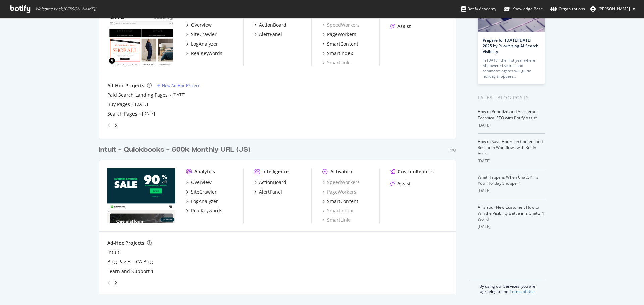 The width and height of the screenshot is (644, 305). What do you see at coordinates (452, 150) in the screenshot?
I see `div: Pro` at bounding box center [452, 150].